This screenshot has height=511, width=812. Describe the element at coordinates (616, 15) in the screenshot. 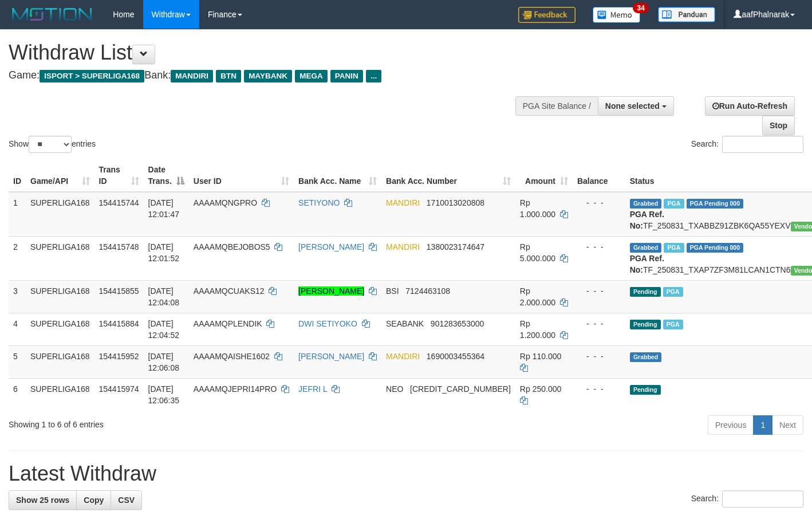

I see `img: Button%20Memo.svg` at that location.